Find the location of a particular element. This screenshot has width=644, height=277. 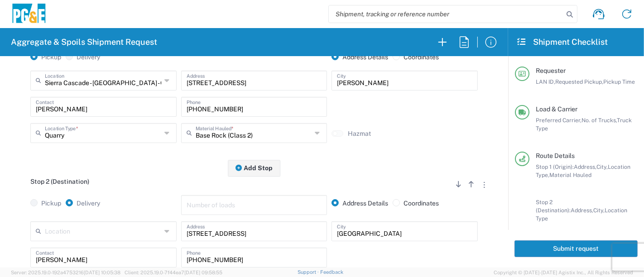

button: Submit request is located at coordinates (576, 248).